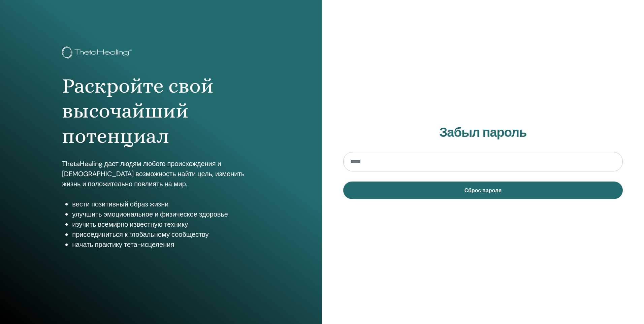 This screenshot has height=324, width=644. What do you see at coordinates (166, 204) in the screenshot?
I see `li: вести позитивный образ жизни` at bounding box center [166, 204].